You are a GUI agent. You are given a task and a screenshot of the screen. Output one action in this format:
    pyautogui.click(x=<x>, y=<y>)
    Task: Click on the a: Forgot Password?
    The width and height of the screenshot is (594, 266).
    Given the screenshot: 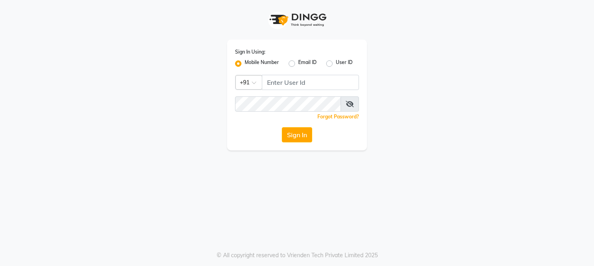 What is the action you would take?
    pyautogui.click(x=338, y=116)
    